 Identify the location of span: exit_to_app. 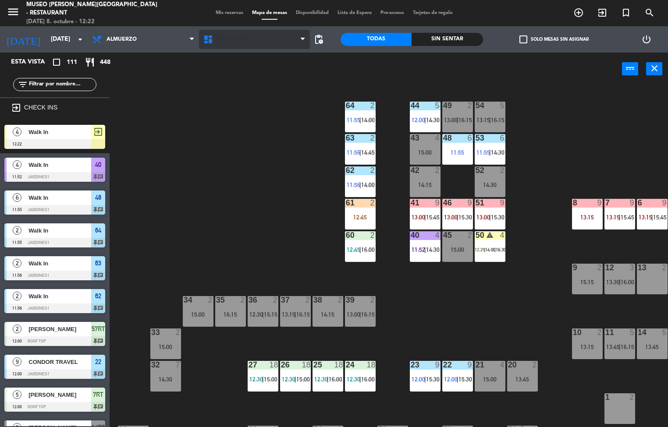
(98, 132).